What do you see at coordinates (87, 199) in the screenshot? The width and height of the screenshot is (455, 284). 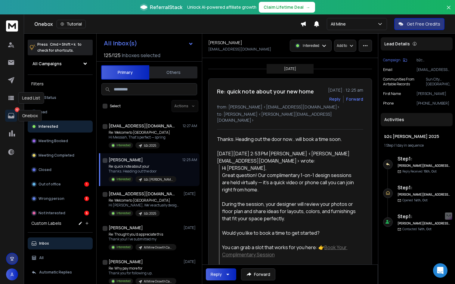 I see `div: 3` at bounding box center [87, 199].